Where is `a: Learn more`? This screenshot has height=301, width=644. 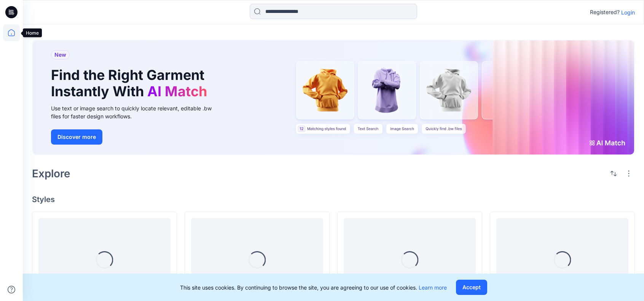
a: Learn more is located at coordinates (433, 288).